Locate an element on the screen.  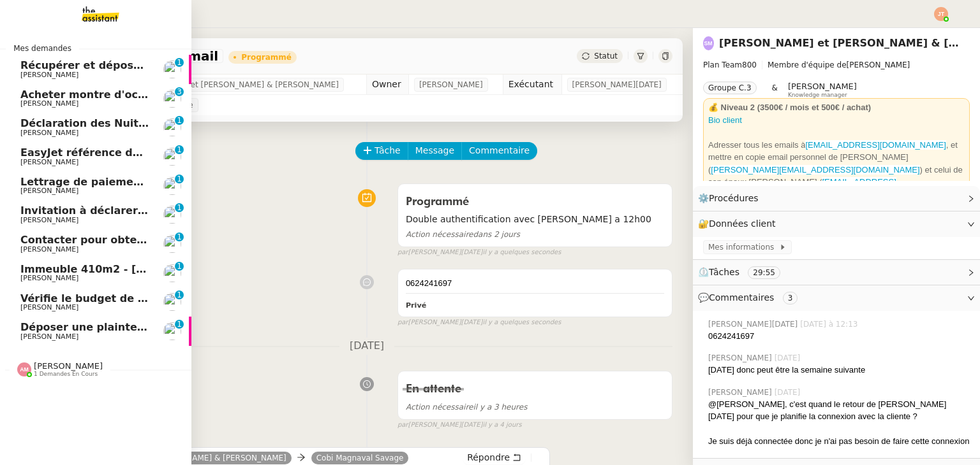
span: Statut is located at coordinates (605, 56).